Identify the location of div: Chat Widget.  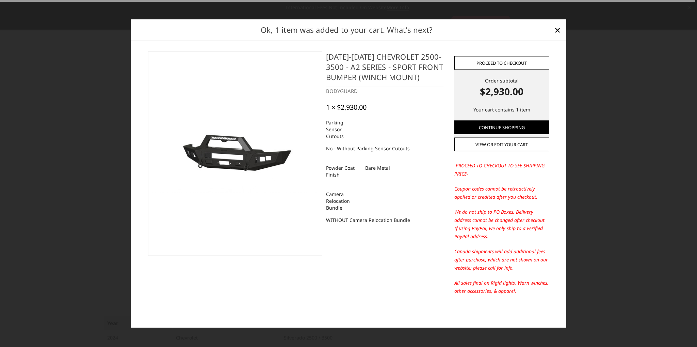
(680, 330).